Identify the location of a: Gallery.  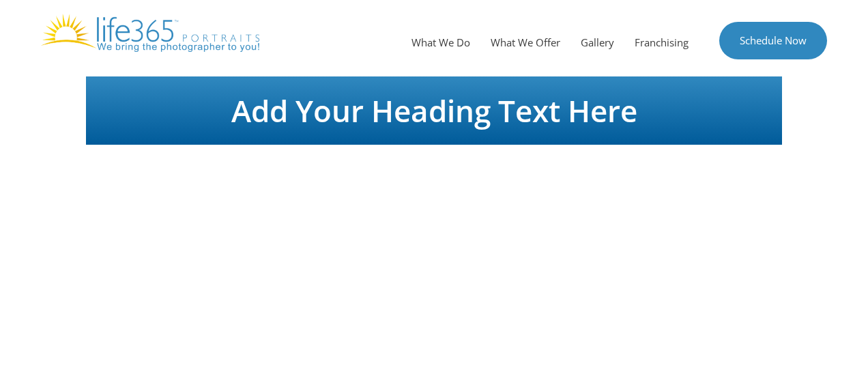
(597, 43).